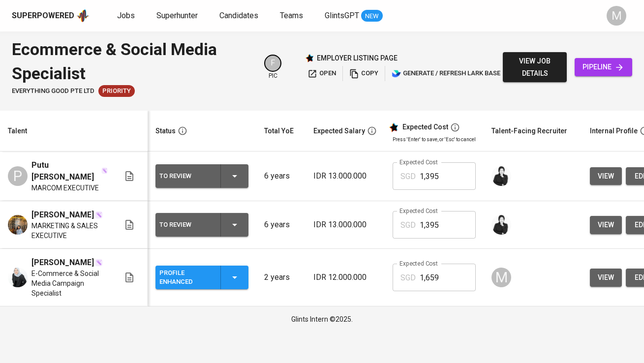  Describe the element at coordinates (322, 73) in the screenshot. I see `span: open` at that location.